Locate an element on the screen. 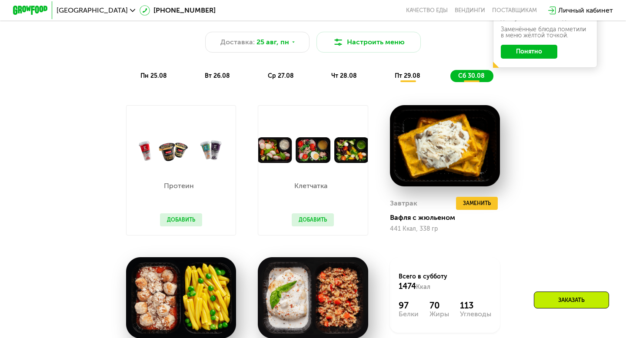 Image resolution: width=626 pixels, height=338 pixels. div: Заменённые блюда пометили в меню жёлтой точкой. is located at coordinates (545, 33).